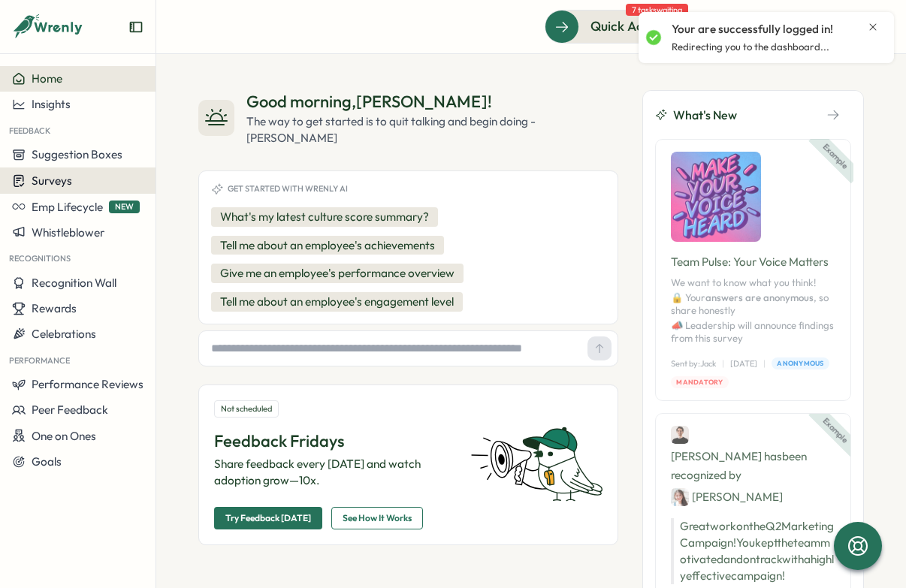  What do you see at coordinates (74, 282) in the screenshot?
I see `span: Recognition Wall` at bounding box center [74, 282].